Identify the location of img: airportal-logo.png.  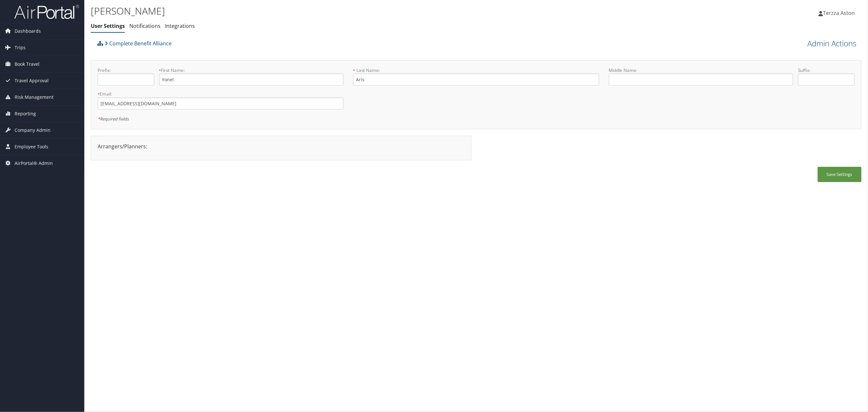
(47, 12).